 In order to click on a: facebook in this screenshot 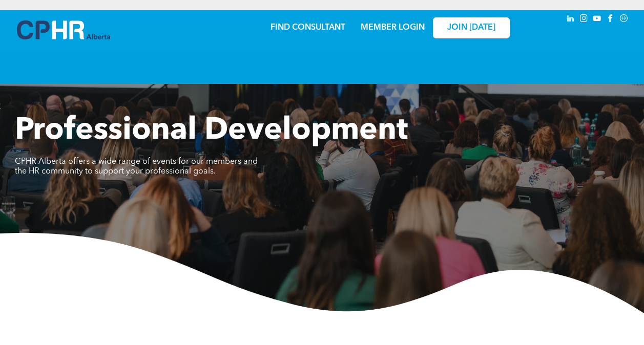, I will do `click(611, 19)`.